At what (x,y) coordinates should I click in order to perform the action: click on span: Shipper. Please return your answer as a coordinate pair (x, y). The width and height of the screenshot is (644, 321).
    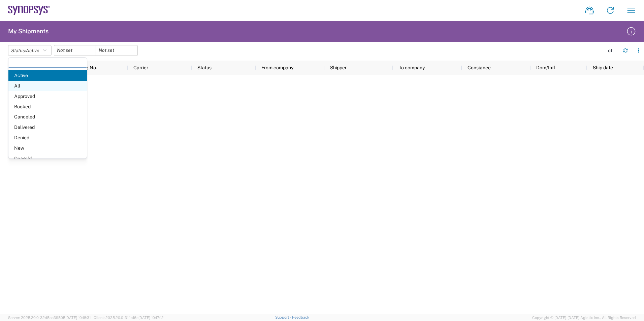
    Looking at the image, I should click on (338, 68).